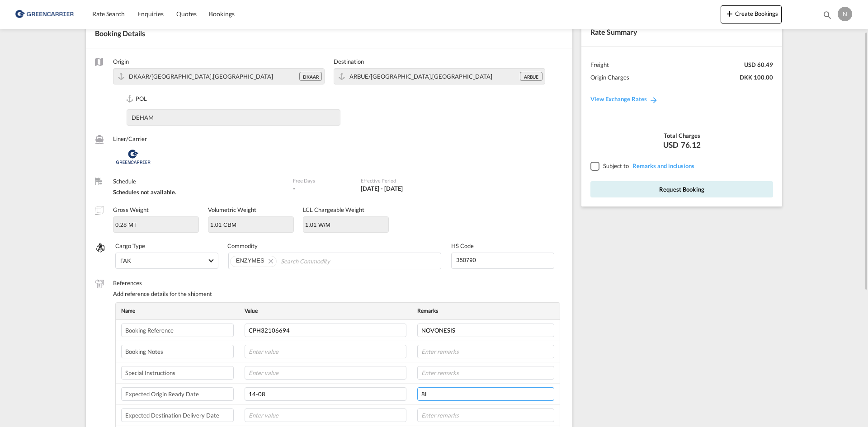  What do you see at coordinates (120, 33) in the screenshot?
I see `span: Booking Details` at bounding box center [120, 33].